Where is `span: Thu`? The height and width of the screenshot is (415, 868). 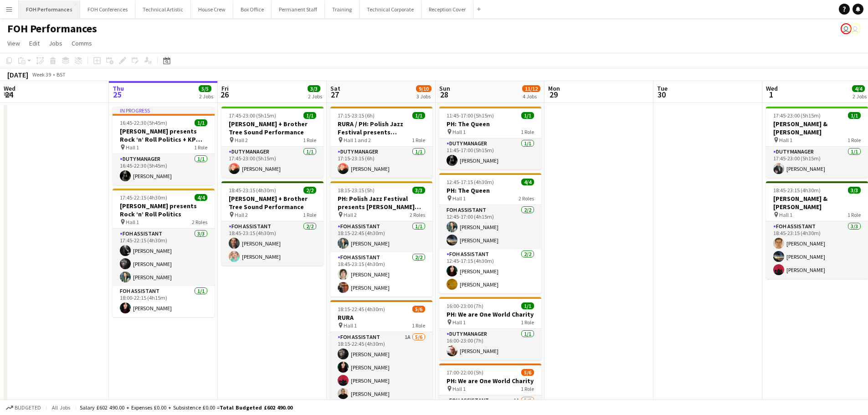 span: Thu is located at coordinates (118, 88).